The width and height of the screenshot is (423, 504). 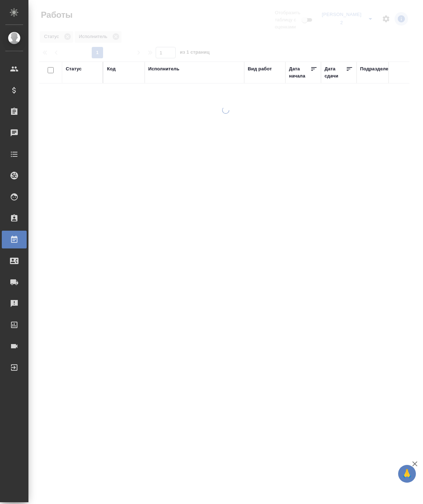 What do you see at coordinates (300, 72) in the screenshot?
I see `div: Дата начала` at bounding box center [300, 72].